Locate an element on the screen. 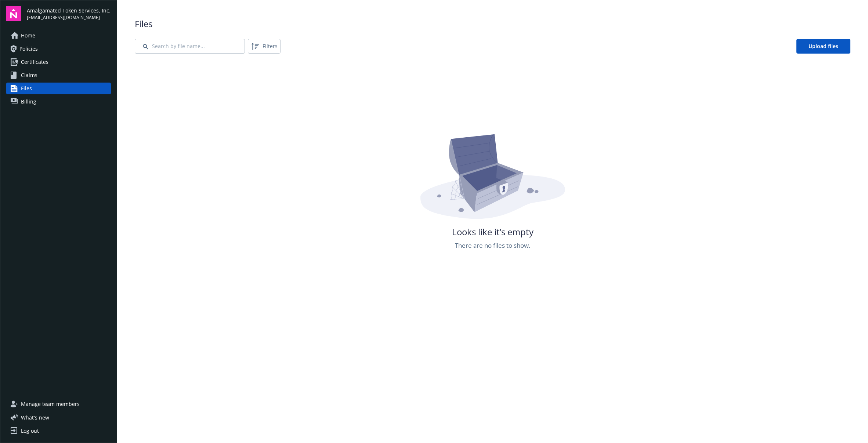 Image resolution: width=868 pixels, height=443 pixels. a: Billing is located at coordinates (58, 102).